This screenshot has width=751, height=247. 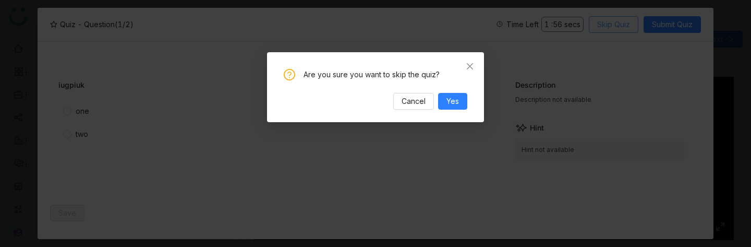 I want to click on button: Cancel, so click(x=414, y=101).